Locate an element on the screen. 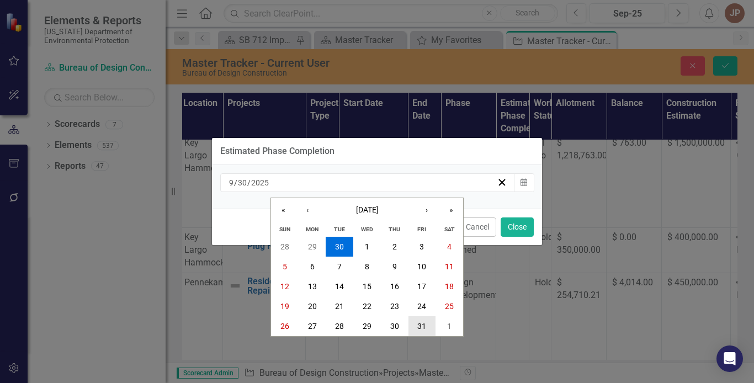  abbr: October 21, 2025 is located at coordinates (340, 306).